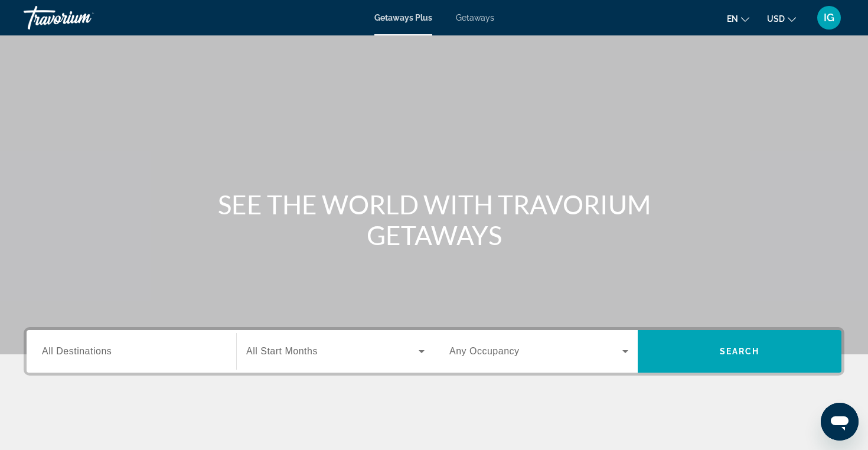 This screenshot has height=450, width=868. What do you see at coordinates (830, 18) in the screenshot?
I see `span: IG` at bounding box center [830, 18].